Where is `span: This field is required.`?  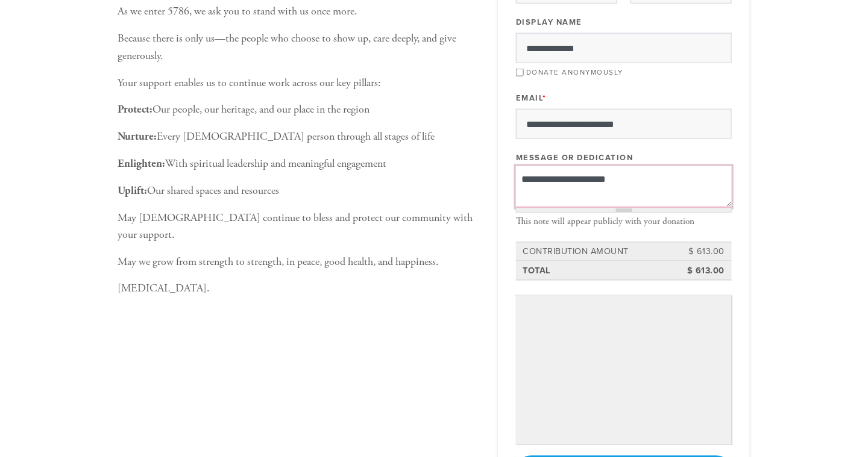 span: This field is required. is located at coordinates (545, 98).